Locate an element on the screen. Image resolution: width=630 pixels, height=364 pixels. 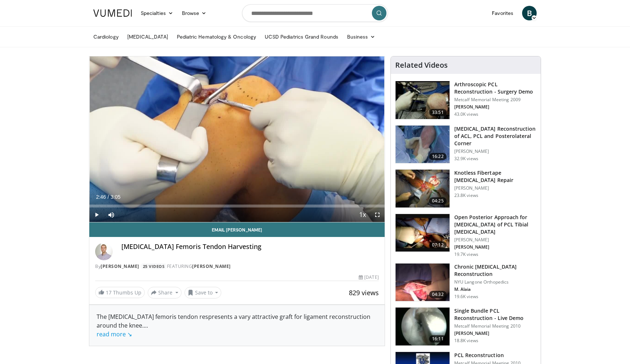
a: UCSD Pediatrics Grand Rounds is located at coordinates (301, 37).